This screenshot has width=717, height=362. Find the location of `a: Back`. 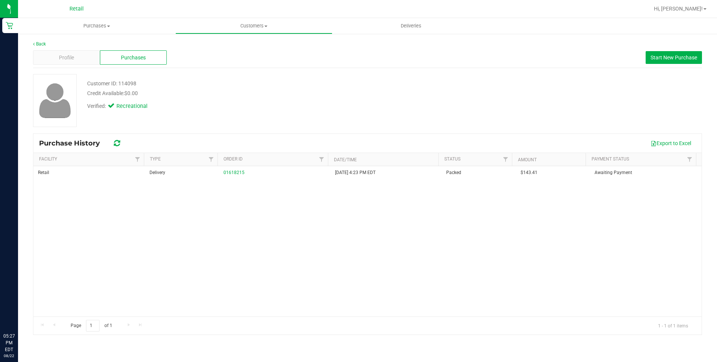

a: Back is located at coordinates (39, 44).